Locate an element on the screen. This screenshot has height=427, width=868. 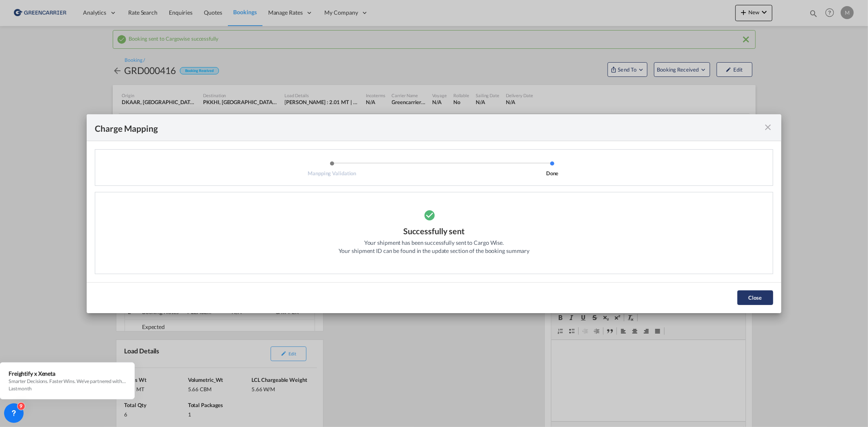
div: Your shipment ID can be found in the update section of the booking summary is located at coordinates (434, 251).